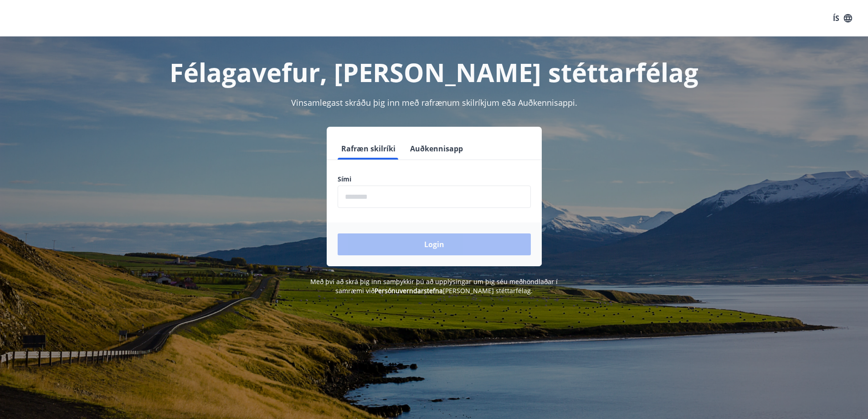 The height and width of the screenshot is (419, 868). Describe the element at coordinates (434, 286) in the screenshot. I see `span: Með því að skrá þig inn samþykkir þú að upplýsingar um þig séu meðhöndlaðar í samræmi við [PERSON...` at that location.